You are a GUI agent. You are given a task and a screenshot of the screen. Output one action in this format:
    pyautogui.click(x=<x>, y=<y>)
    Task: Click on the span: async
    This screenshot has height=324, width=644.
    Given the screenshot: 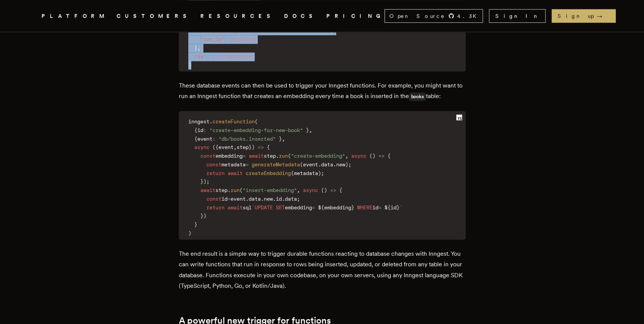 What is the action you would take?
    pyautogui.click(x=359, y=156)
    